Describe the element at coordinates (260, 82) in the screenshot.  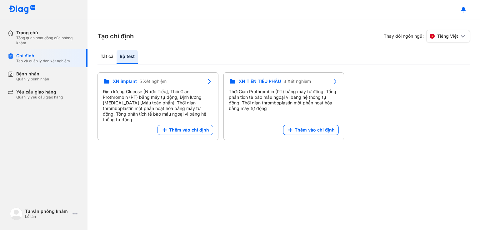
I see `span: XN TIỀN TIỂU PHẪU` at that location.